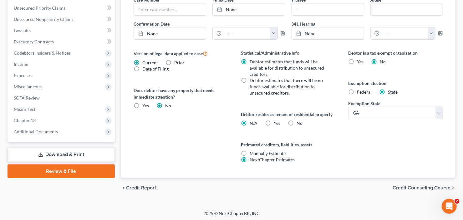 The height and width of the screenshot is (220, 463). What do you see at coordinates (123, 188) in the screenshot?
I see `i: chevron_left` at bounding box center [123, 188].